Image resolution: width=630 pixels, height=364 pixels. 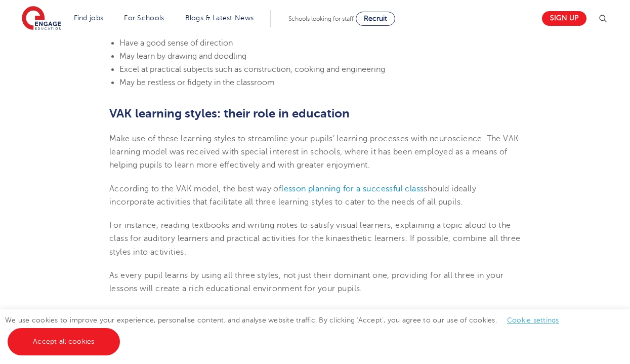 What do you see at coordinates (375, 18) in the screenshot?
I see `span: Recruit` at bounding box center [375, 18].